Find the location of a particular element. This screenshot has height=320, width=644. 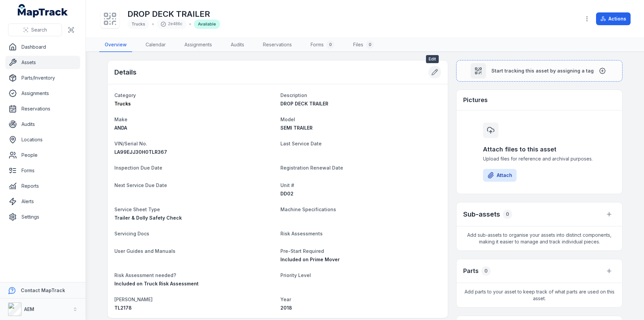

span: Last Service Date is located at coordinates (301, 144).